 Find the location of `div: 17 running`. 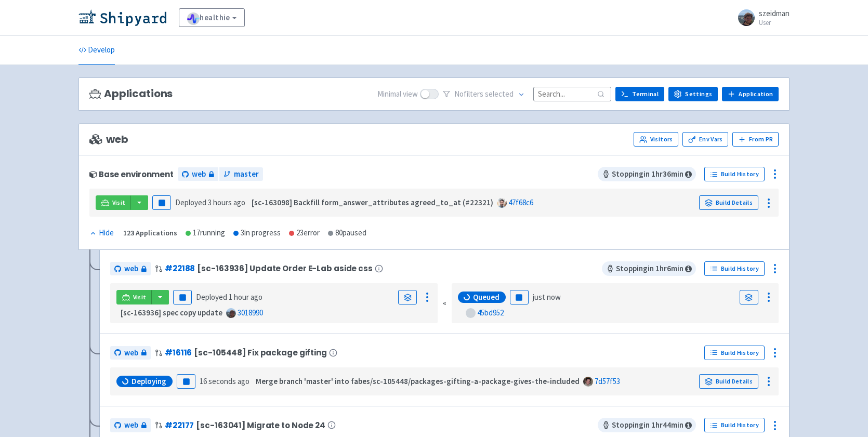

div: 17 running is located at coordinates (205, 233).